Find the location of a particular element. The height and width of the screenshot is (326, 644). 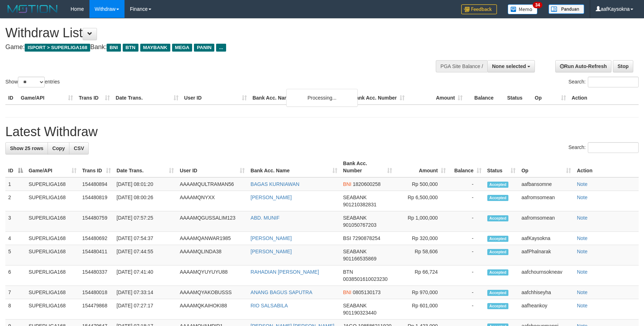

td: 154480894 is located at coordinates (97, 184).